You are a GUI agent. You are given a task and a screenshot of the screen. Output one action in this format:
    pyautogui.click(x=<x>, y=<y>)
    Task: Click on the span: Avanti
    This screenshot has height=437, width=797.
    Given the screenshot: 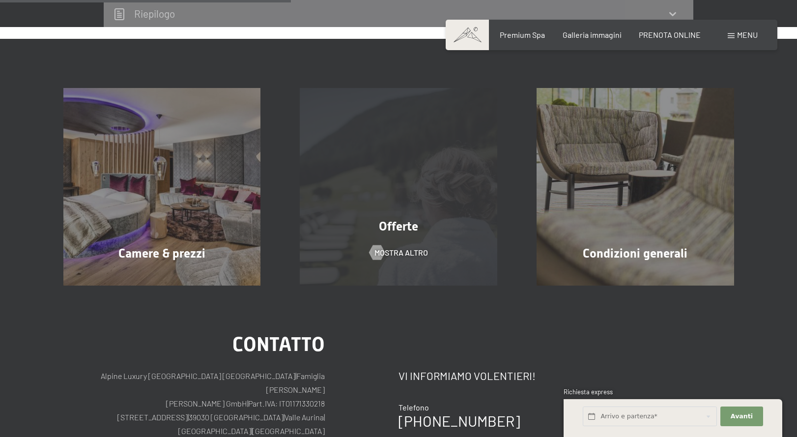 What is the action you would take?
    pyautogui.click(x=741, y=416)
    